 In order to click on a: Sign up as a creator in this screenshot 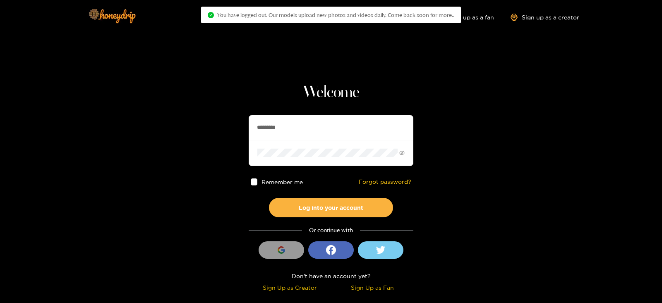, I will do `click(545, 17)`.